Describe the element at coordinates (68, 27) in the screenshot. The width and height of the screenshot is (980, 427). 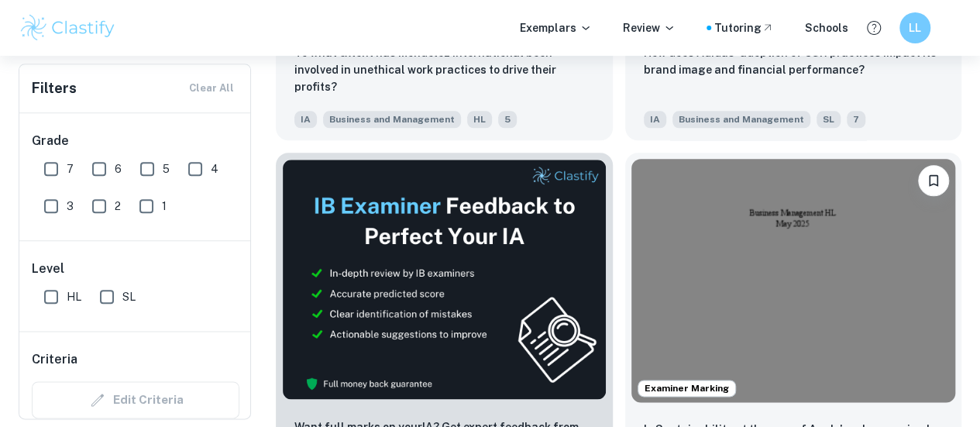
I see `img: Clastify logo` at that location.